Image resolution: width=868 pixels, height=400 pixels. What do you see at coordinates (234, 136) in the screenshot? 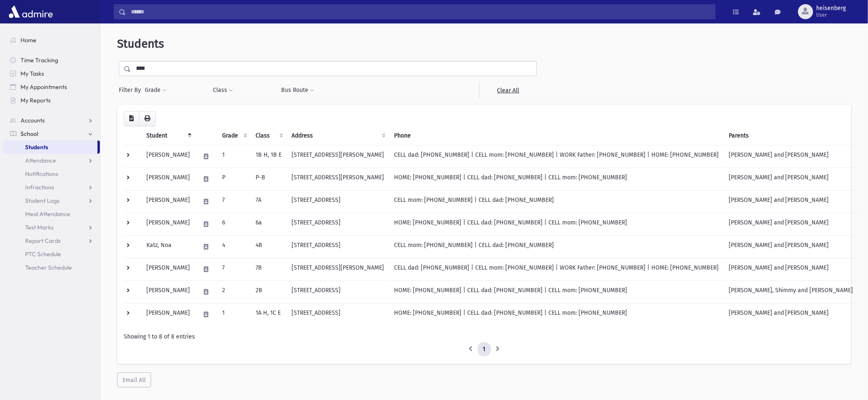
I see `th: Grade: activate to sort column ascending` at bounding box center [234, 136].